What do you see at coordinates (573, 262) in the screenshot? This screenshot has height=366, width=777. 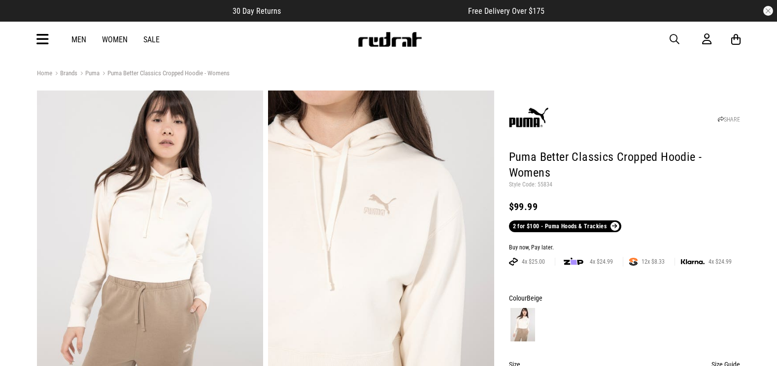 I see `img: zip` at bounding box center [573, 262].